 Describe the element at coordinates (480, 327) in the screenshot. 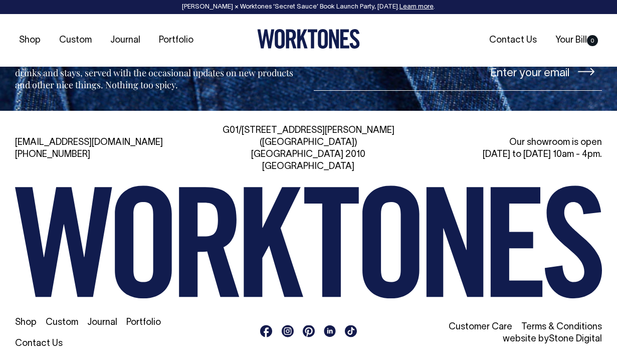

I see `a: Customer Care` at that location.